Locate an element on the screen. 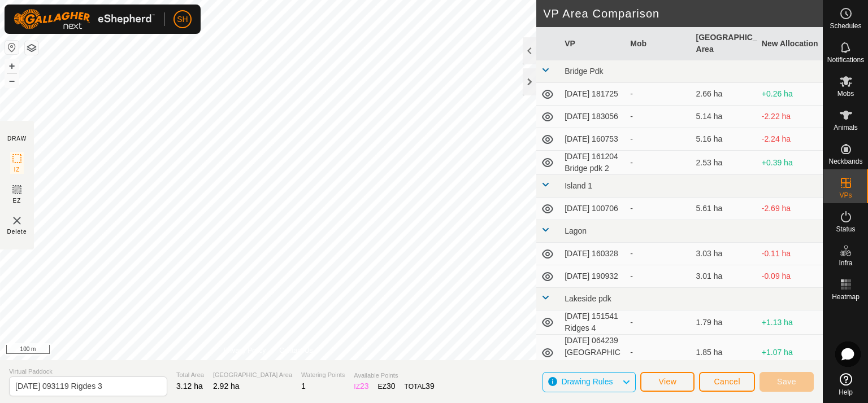 The height and width of the screenshot is (403, 868). th: Mob is located at coordinates (658, 43).